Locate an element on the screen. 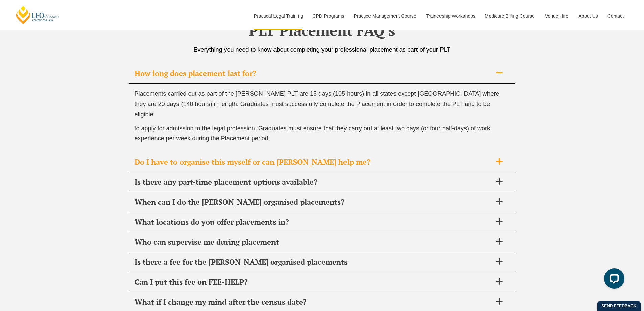 The height and width of the screenshot is (311, 644). h2: PLT Placement FAQ’s is located at coordinates (322, 30).